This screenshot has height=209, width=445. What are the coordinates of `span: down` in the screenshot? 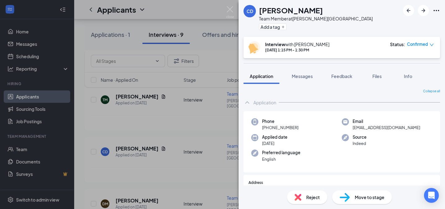 It's located at (432, 45).